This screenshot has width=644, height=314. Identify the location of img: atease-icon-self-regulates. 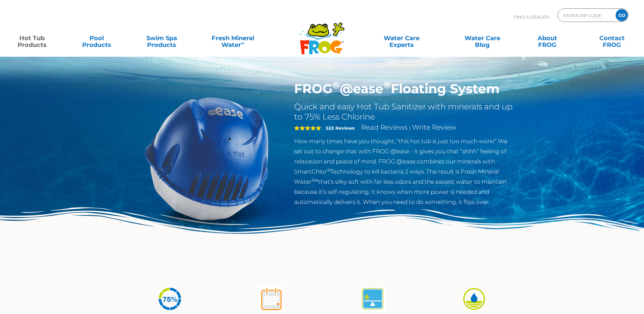
(373, 299).